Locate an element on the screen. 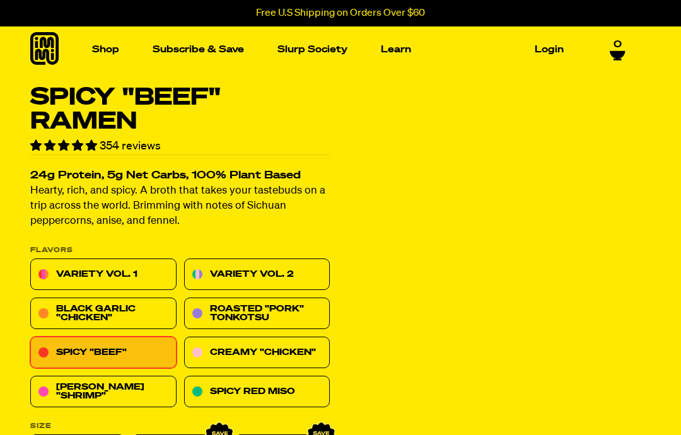 The height and width of the screenshot is (435, 681). span: 4.82 stars is located at coordinates (65, 146).